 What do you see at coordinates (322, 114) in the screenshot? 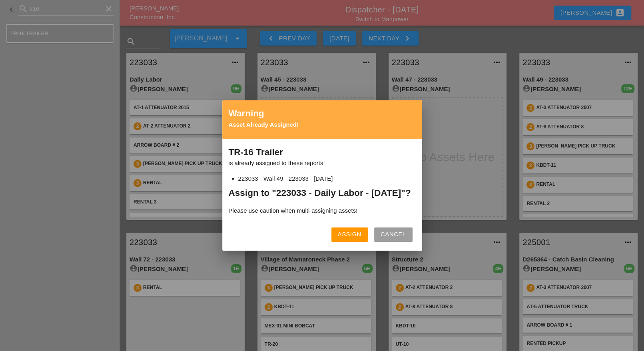
I see `h2: Warning` at bounding box center [322, 114].